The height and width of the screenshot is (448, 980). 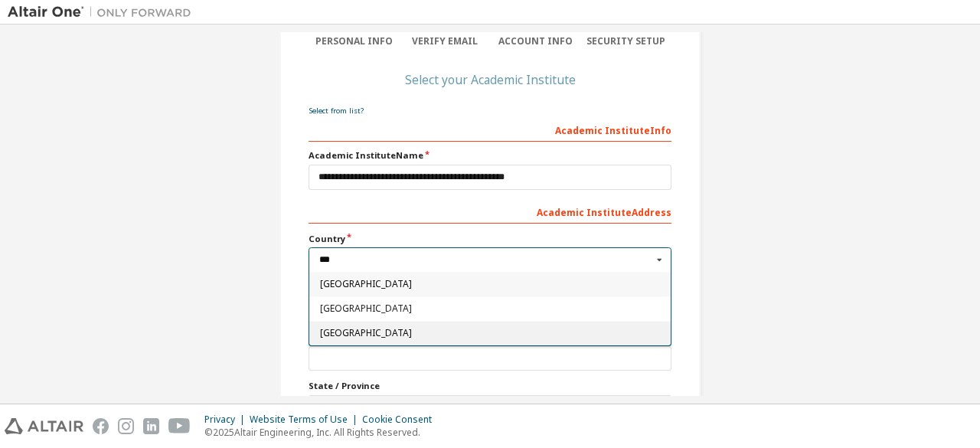 I want to click on img: facebook.svg, so click(x=101, y=426).